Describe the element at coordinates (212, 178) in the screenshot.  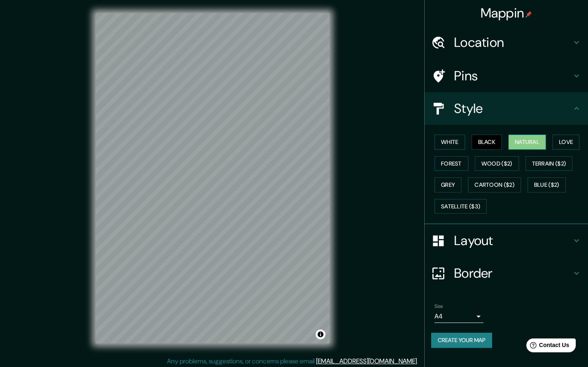
I see `canvas: Map` at that location.